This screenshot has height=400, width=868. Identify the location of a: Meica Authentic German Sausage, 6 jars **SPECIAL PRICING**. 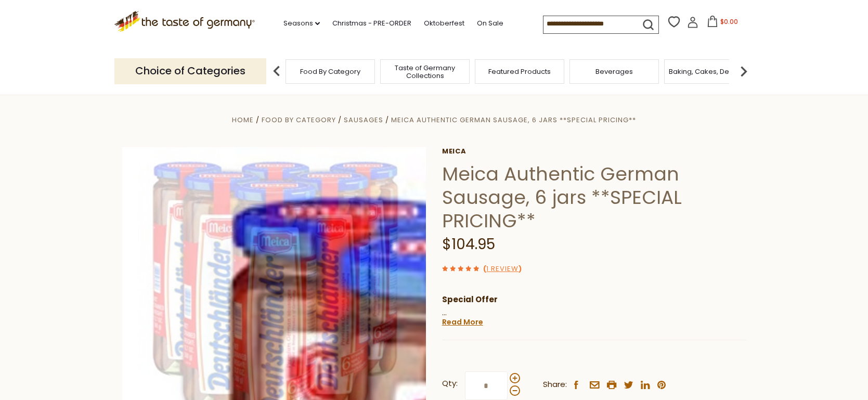
(513, 120).